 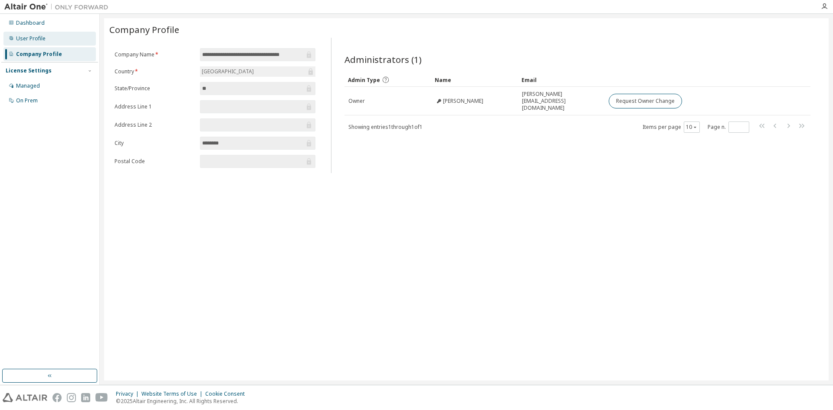 I want to click on label: Country, so click(x=154, y=72).